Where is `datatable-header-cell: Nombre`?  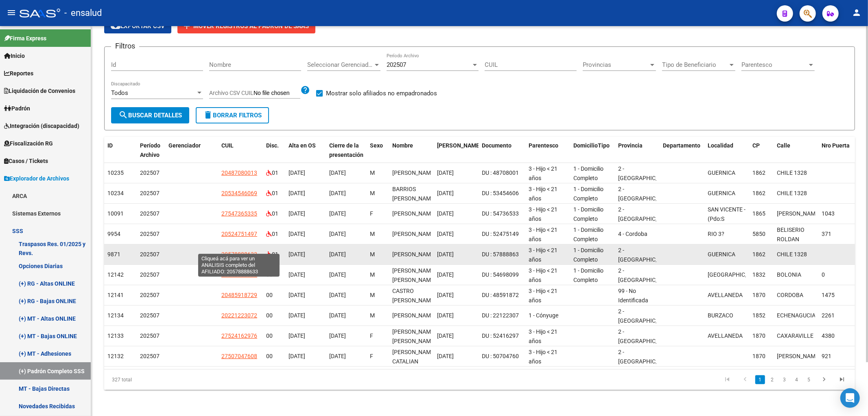 datatable-header-cell: Nombre is located at coordinates (411, 150).